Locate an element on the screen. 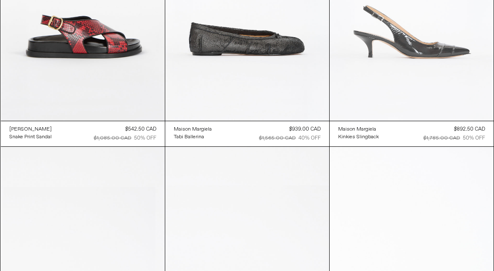 This screenshot has width=494, height=271. a: Snake Print Sandal is located at coordinates (30, 137).